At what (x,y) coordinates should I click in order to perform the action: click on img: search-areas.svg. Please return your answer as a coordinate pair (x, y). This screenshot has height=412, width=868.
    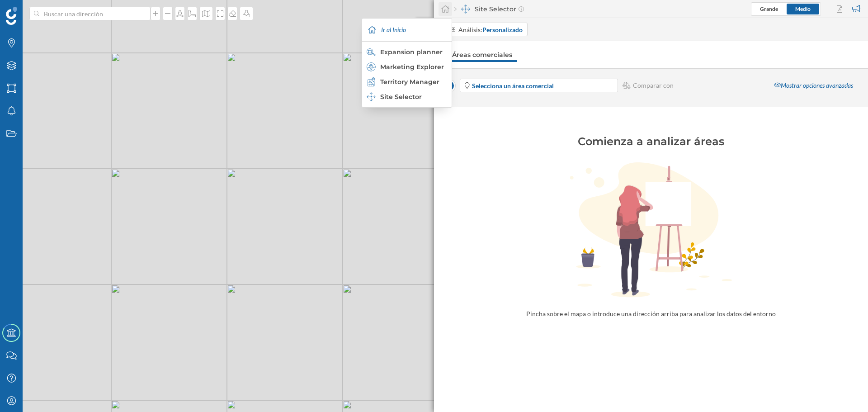
    Looking at the image, I should click on (371, 52).